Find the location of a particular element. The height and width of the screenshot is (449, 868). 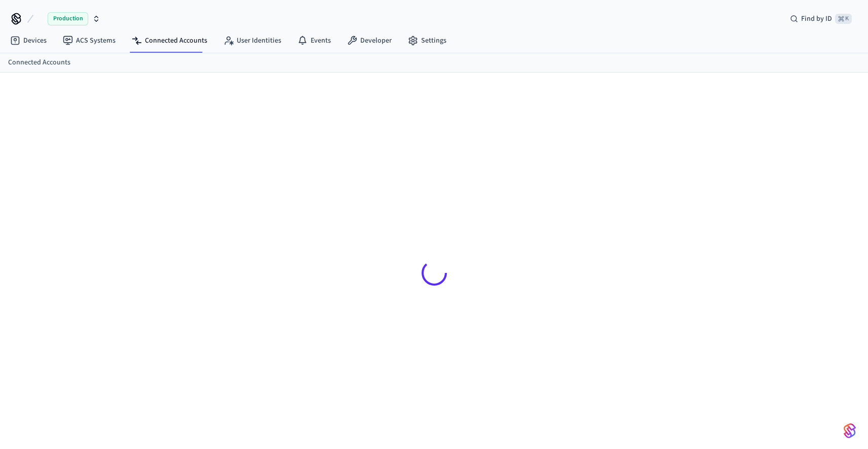

a: User Identities is located at coordinates (252, 41).